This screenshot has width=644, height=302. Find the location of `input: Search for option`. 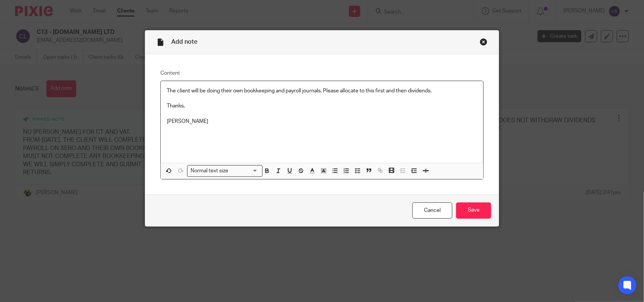

input: Search for option is located at coordinates (244, 171).